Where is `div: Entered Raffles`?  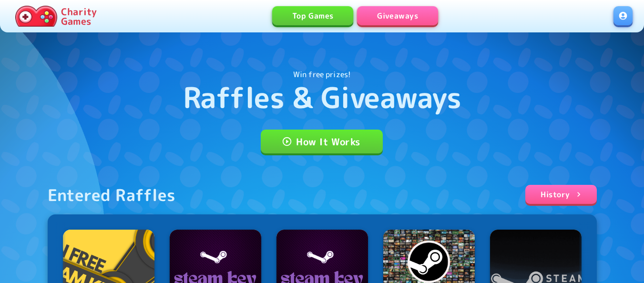
div: Entered Raffles is located at coordinates (111, 195).